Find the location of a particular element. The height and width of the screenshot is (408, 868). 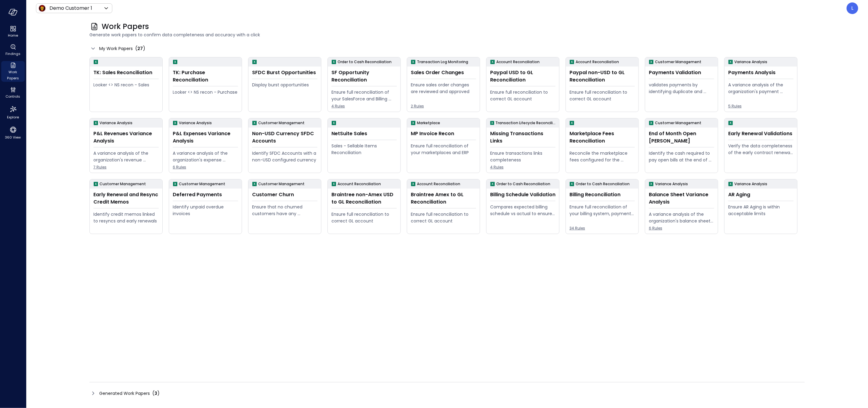

div: Looker <> NS recon - Purchase is located at coordinates (206, 92).